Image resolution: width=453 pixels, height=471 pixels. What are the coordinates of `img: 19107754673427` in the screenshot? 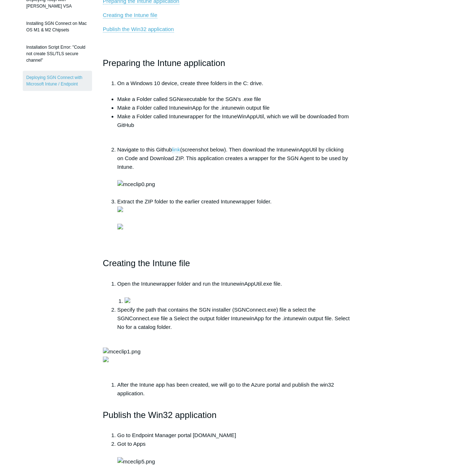 It's located at (120, 227).